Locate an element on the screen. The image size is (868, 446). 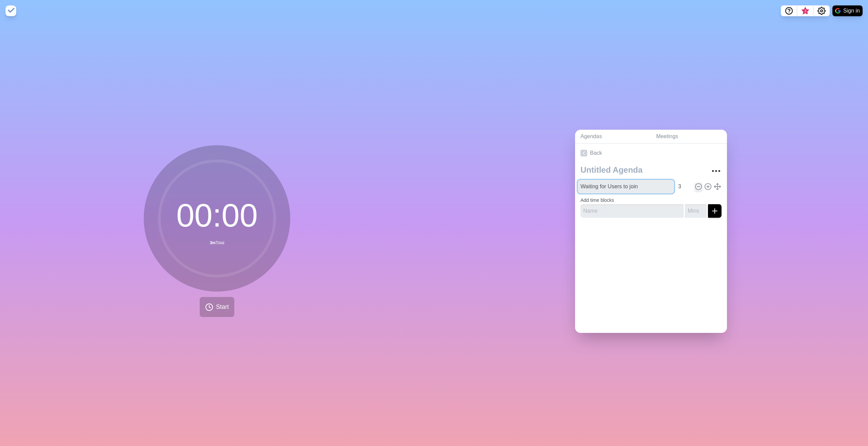
img: timeblocks logo is located at coordinates (11, 11).